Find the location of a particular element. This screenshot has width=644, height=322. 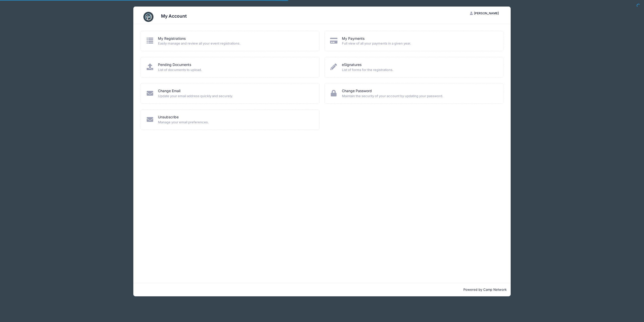

span: List of documents to upload. is located at coordinates (235, 70).